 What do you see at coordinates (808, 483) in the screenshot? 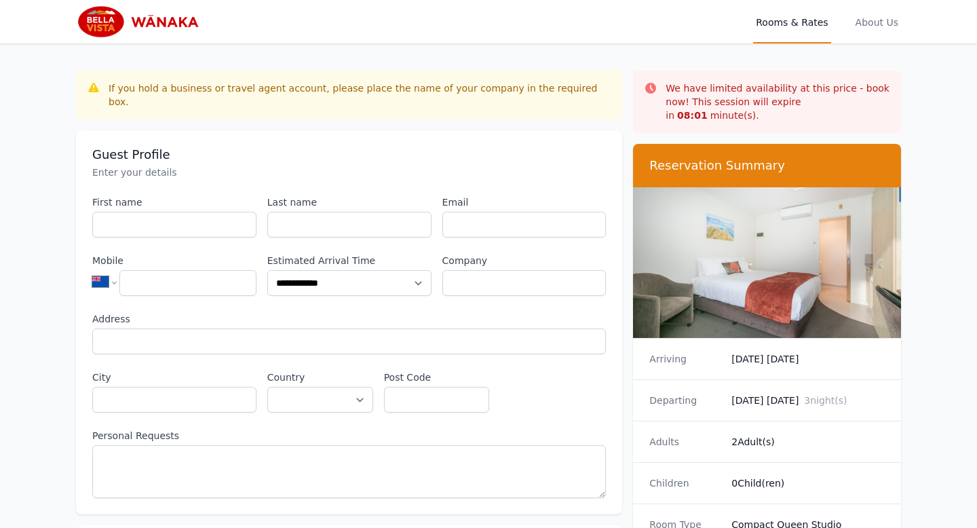
I see `dd: 0 Child(ren)` at bounding box center [808, 483].